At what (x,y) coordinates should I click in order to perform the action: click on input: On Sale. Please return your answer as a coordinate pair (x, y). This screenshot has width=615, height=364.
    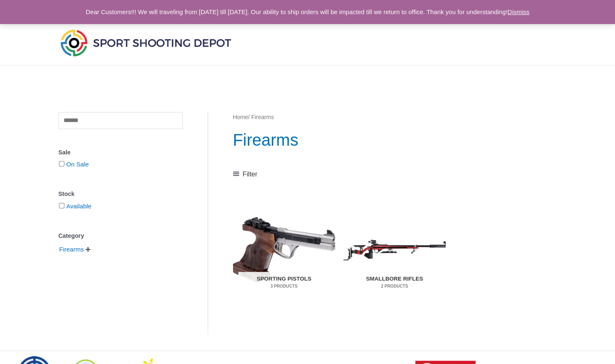
    Looking at the image, I should click on (61, 163).